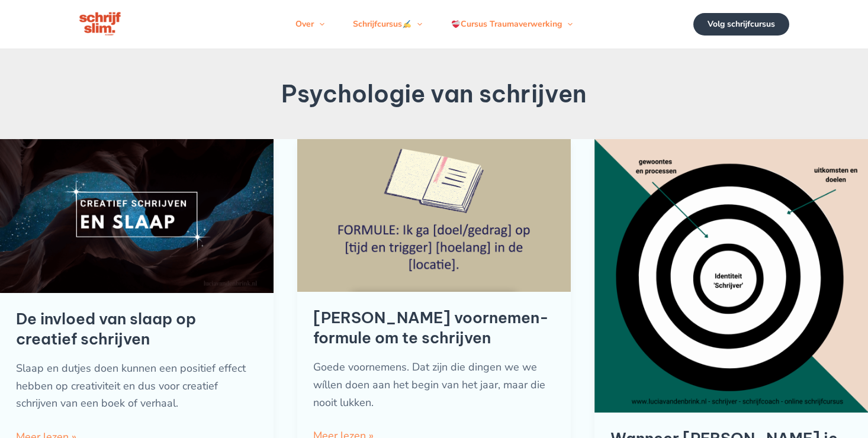 The height and width of the screenshot is (438, 868). What do you see at coordinates (310, 24) in the screenshot?
I see `a: OverMenu schakelen` at bounding box center [310, 24].